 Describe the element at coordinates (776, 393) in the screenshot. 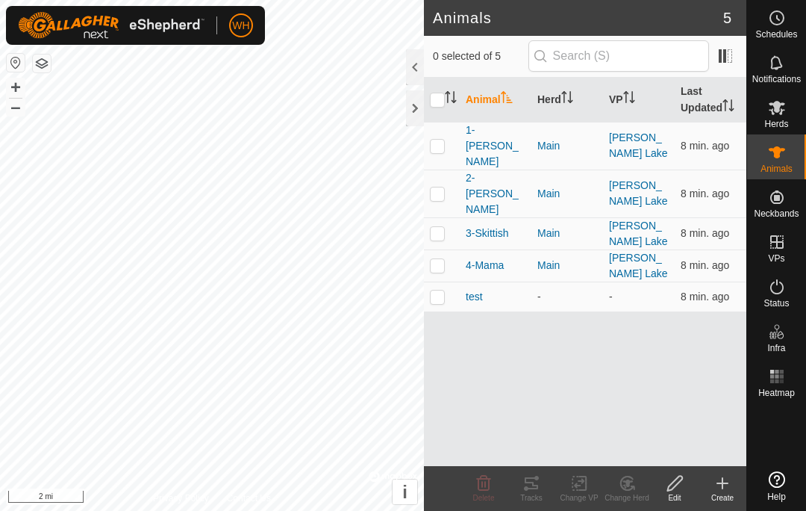

I see `span: Heatmap` at that location.